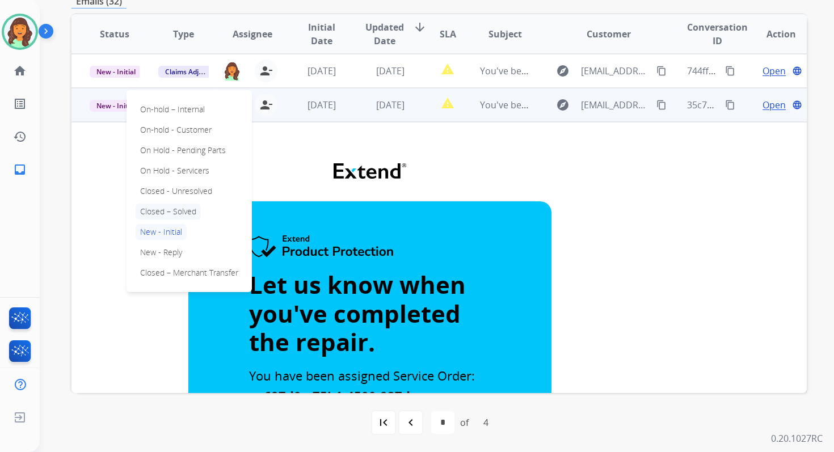  I want to click on mat-icon: history, so click(20, 137).